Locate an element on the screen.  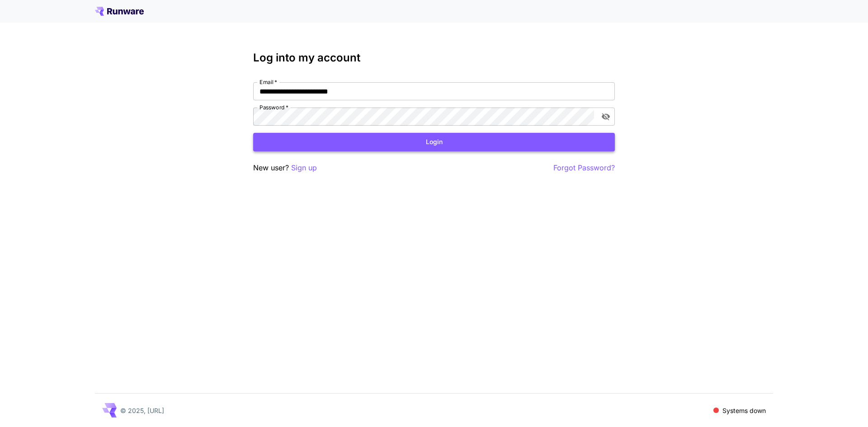
button: toggle password visibility is located at coordinates (606, 116).